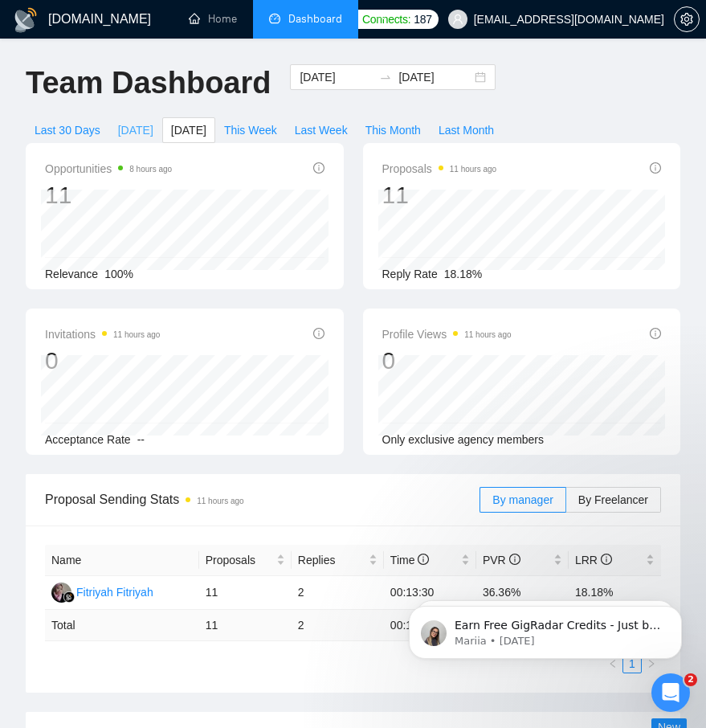 Image resolution: width=706 pixels, height=728 pixels. What do you see at coordinates (115, 592) in the screenshot?
I see `div: Fitriyah Fitriyah` at bounding box center [115, 592].